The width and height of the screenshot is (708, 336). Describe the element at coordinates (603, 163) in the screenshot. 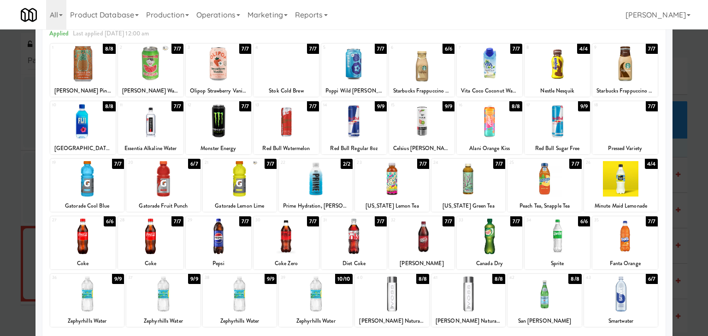

I see `div: 26` at that location.